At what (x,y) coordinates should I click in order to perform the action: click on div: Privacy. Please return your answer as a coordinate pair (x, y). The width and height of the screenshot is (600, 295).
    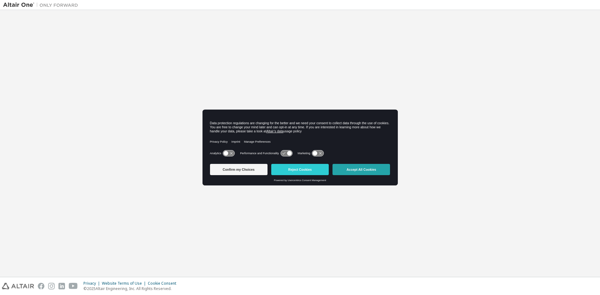
    Looking at the image, I should click on (92, 284).